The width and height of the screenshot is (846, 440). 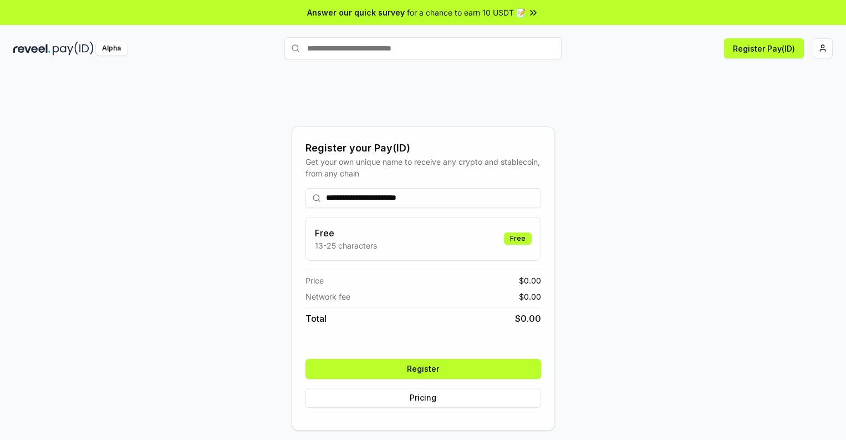 What do you see at coordinates (346, 233) in the screenshot?
I see `h3: Free` at bounding box center [346, 233].